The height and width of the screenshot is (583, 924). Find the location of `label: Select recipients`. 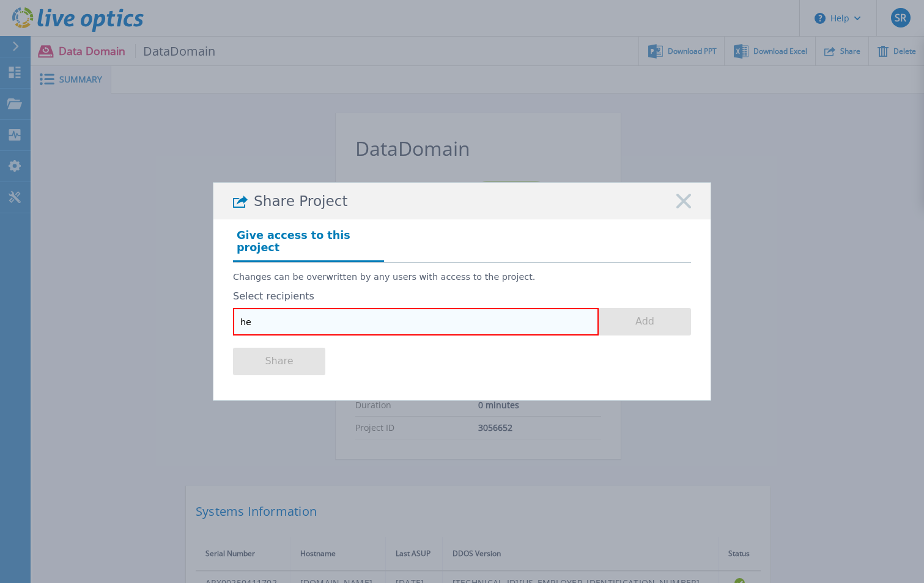

label: Select recipients is located at coordinates (462, 296).